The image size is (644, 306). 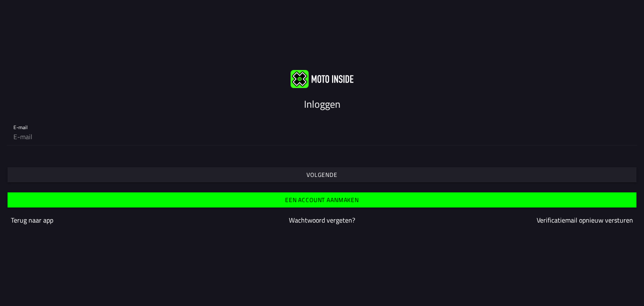 I want to click on a: Verificatiemail opnieuw versturen, so click(x=585, y=220).